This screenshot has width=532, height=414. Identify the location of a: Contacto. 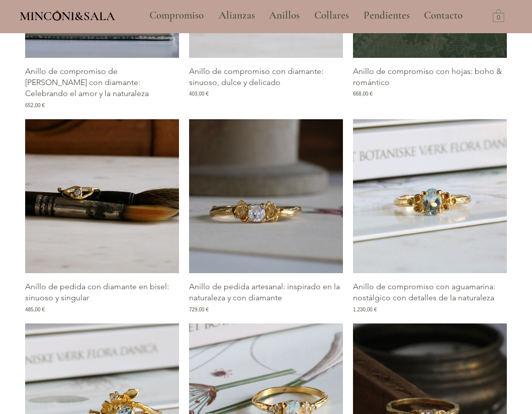
(443, 16).